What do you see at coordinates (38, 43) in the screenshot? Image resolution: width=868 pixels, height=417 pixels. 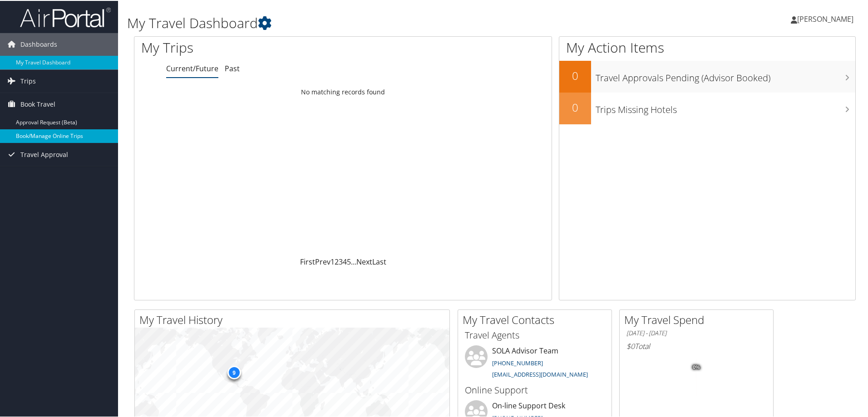 I see `span: Dashboards` at bounding box center [38, 43].